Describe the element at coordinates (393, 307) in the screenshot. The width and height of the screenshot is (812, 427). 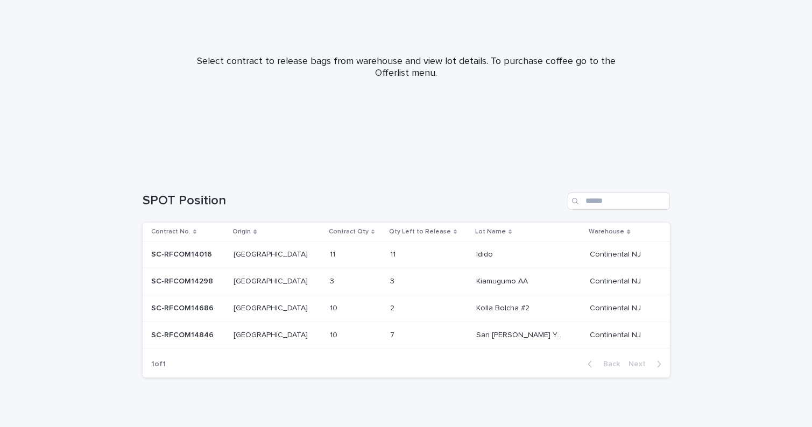
I see `p: 2` at that location.